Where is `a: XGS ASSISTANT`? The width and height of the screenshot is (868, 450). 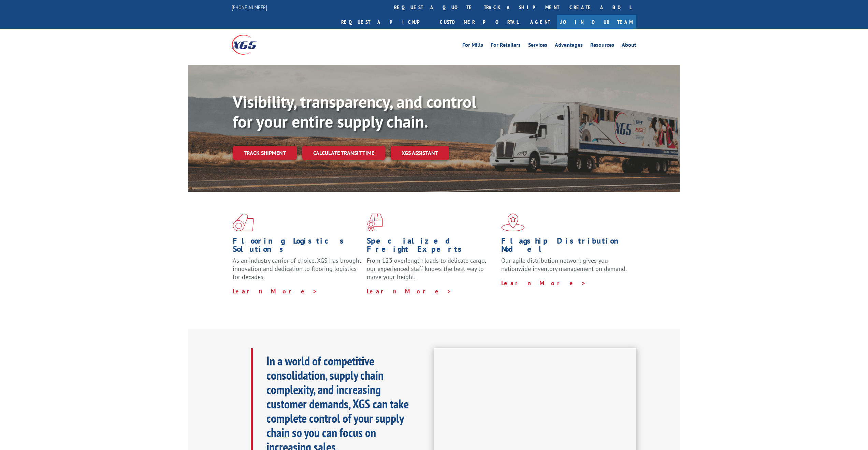
a: XGS ASSISTANT is located at coordinates (420, 153).